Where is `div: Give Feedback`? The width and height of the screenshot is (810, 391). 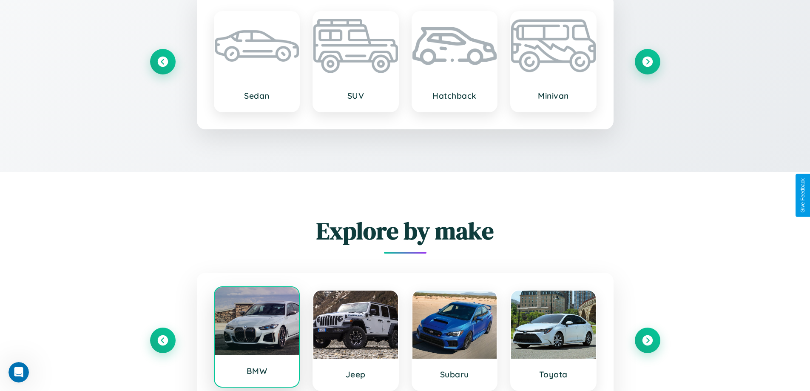 div: Give Feedback is located at coordinates (803, 195).